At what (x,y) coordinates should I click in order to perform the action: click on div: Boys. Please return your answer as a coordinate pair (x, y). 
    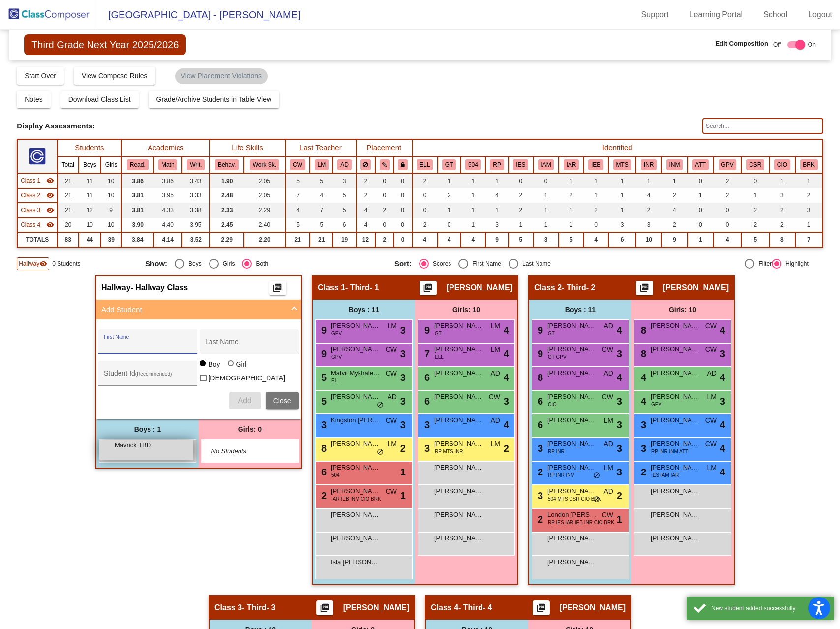
    Looking at the image, I should click on (193, 264).